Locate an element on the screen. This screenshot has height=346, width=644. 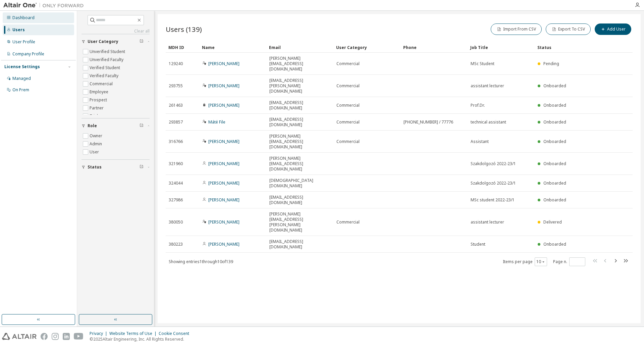
button: Add User is located at coordinates (613, 29).